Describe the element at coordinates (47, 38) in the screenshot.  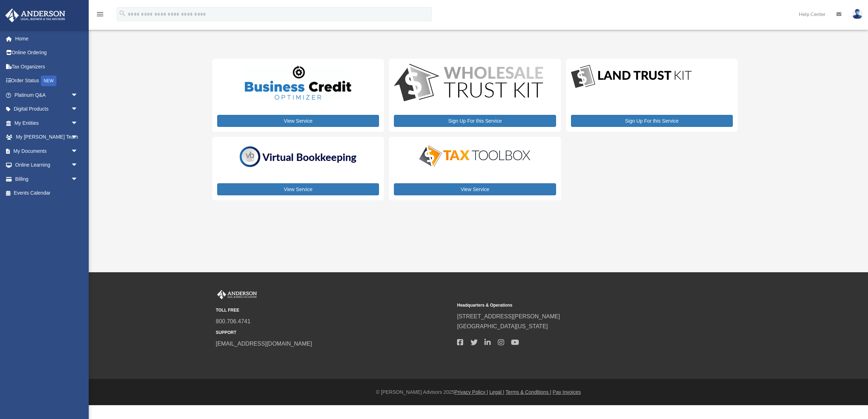
I see `a: Home` at that location.